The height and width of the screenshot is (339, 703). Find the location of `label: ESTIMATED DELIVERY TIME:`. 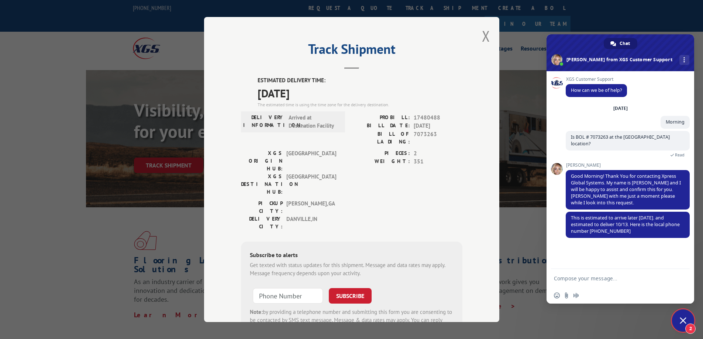

label: ESTIMATED DELIVERY TIME: is located at coordinates (360, 80).